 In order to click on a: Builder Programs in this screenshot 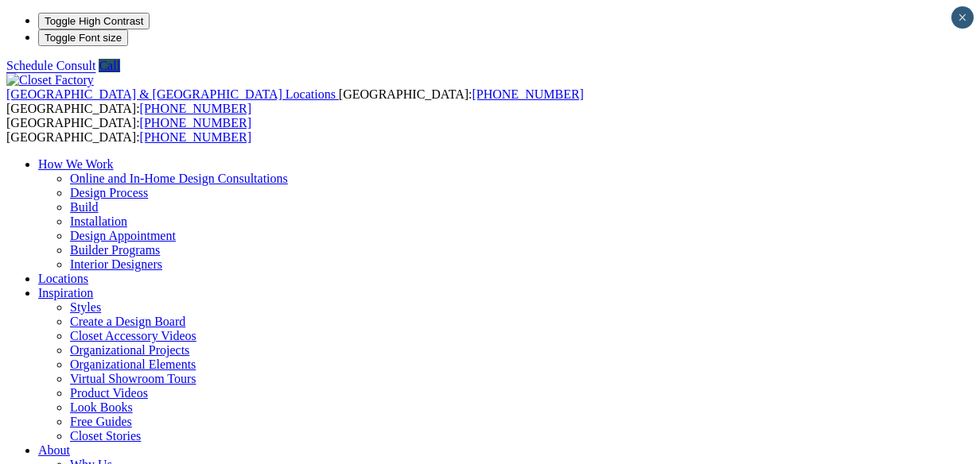, I will do `click(115, 250)`.